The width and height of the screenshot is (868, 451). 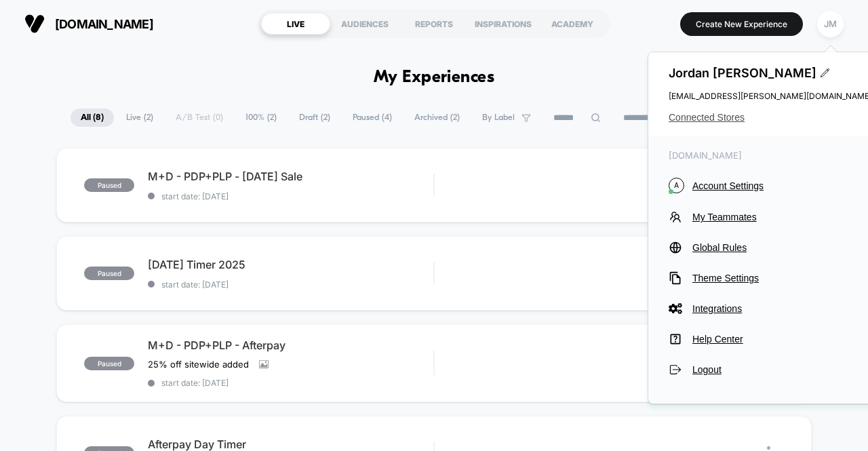 What do you see at coordinates (676, 185) in the screenshot?
I see `i: A` at bounding box center [676, 185].